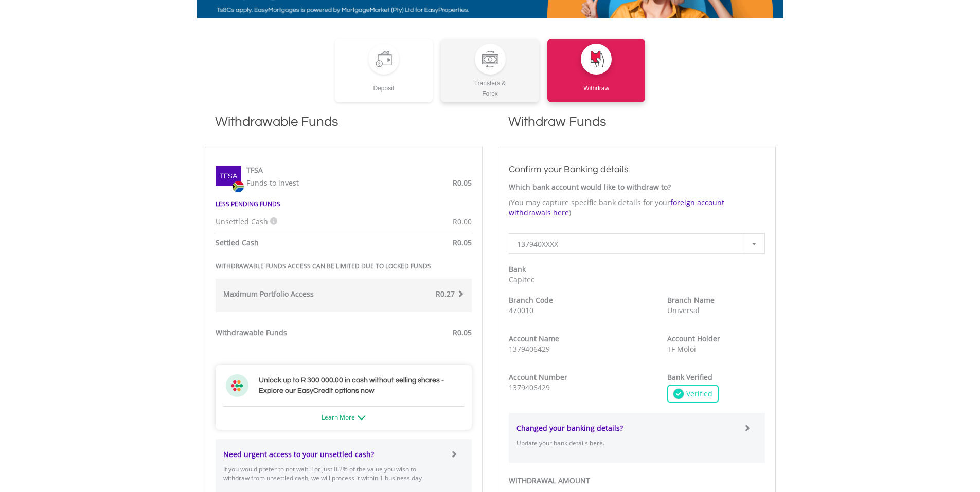 Image resolution: width=980 pixels, height=492 pixels. I want to click on strong: Which bank account would like to withdraw to?, so click(589, 187).